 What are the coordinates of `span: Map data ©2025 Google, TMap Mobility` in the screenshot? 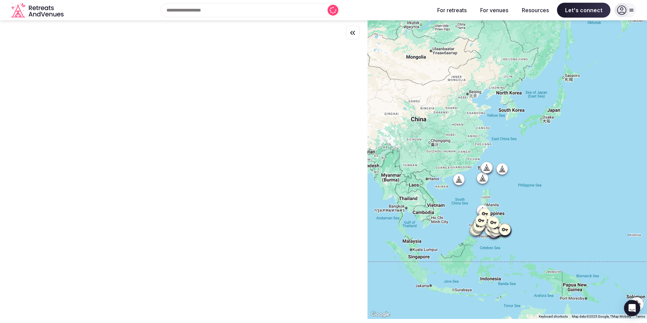 It's located at (601, 316).